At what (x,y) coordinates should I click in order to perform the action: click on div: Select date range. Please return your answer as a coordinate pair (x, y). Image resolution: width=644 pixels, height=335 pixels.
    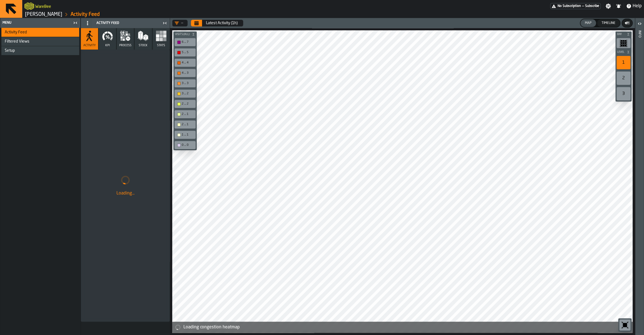
    Looking at the image, I should click on (217, 23).